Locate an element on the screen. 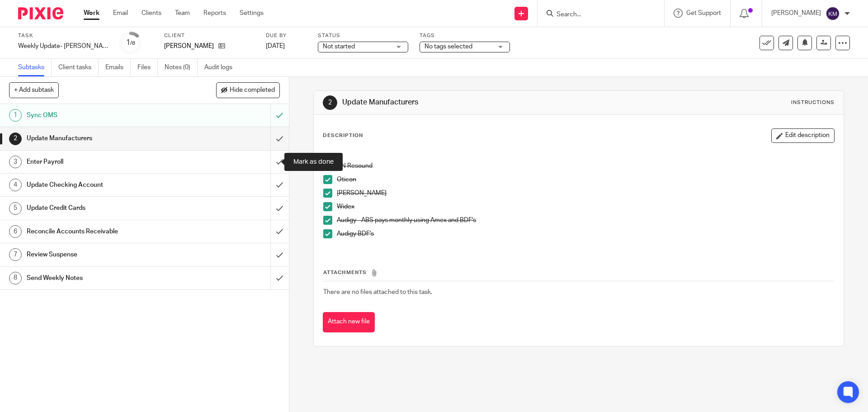 The image size is (868, 412). a: Client tasks is located at coordinates (78, 67).